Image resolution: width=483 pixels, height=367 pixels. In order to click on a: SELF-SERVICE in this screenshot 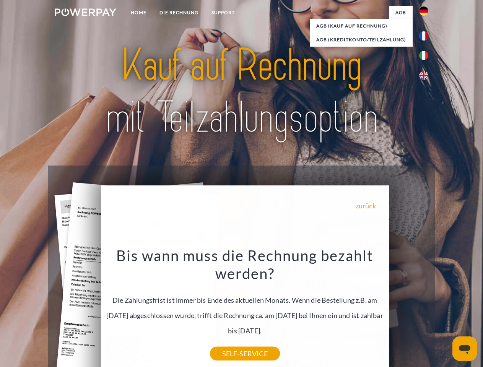, I will do `click(245, 354)`.